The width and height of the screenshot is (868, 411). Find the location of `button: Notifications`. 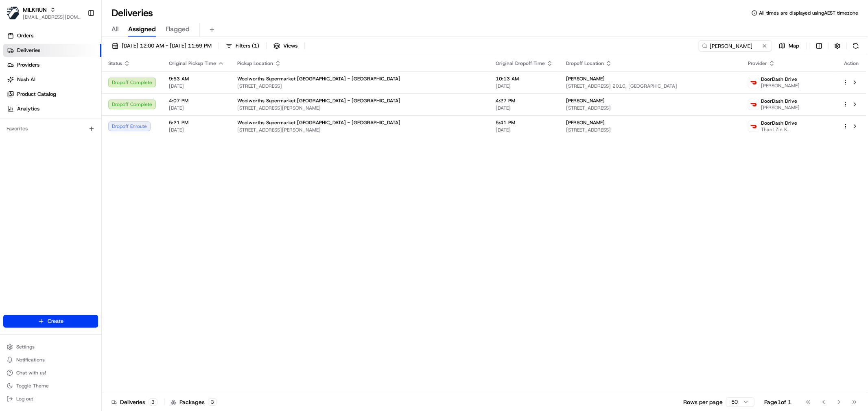

button: Notifications is located at coordinates (50, 360).